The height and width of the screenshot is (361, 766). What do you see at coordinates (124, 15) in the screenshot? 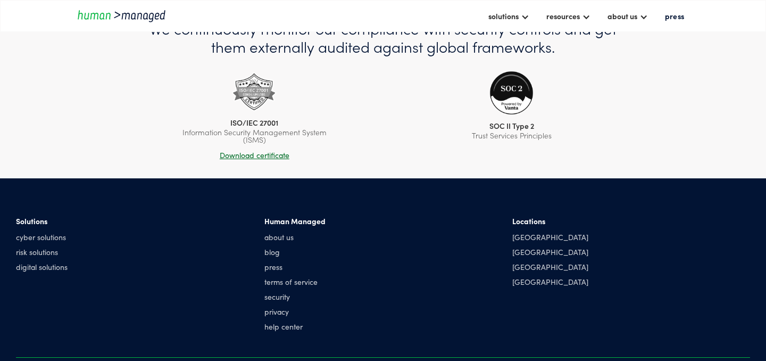
I see `a: home` at bounding box center [124, 15].